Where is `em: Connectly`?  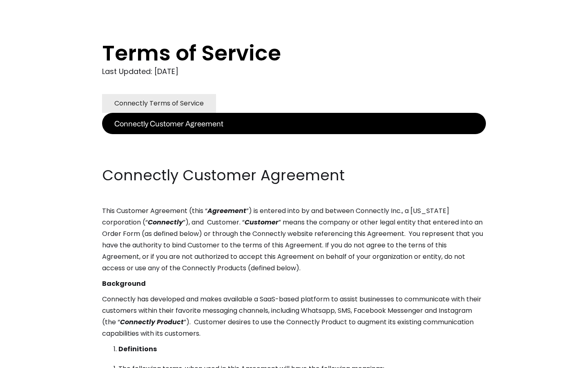
em: Connectly is located at coordinates (165, 222).